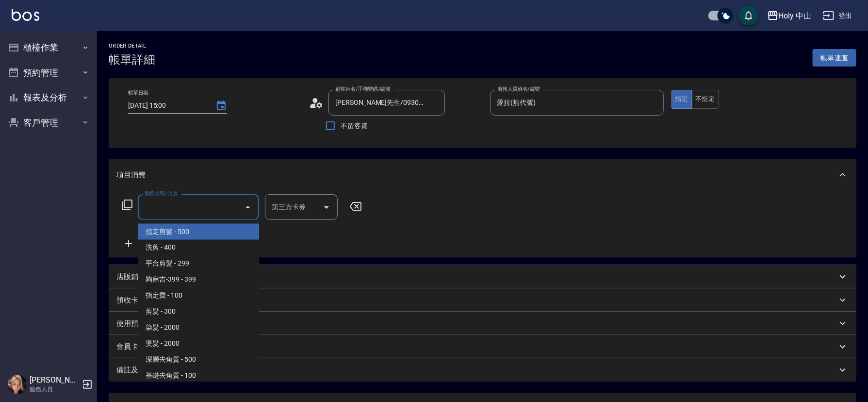 This screenshot has height=402, width=868. What do you see at coordinates (55, 389) in the screenshot?
I see `p: 服務人員` at bounding box center [55, 389].